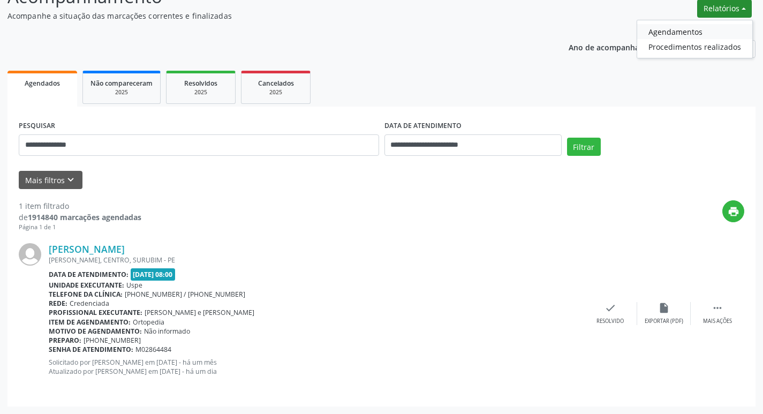 This screenshot has height=414, width=763. What do you see at coordinates (616, 47) in the screenshot?
I see `p: Ano de acompanhamento` at bounding box center [616, 47].